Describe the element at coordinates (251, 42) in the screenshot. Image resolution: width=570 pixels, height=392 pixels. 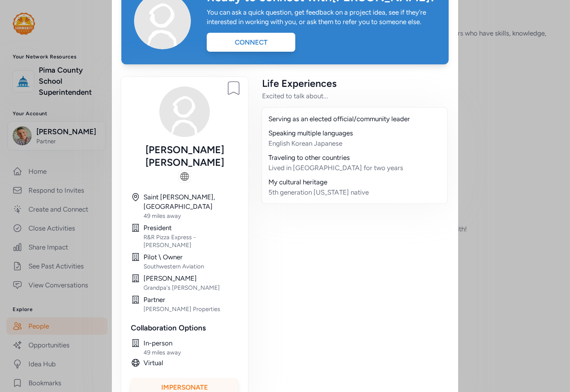
I see `div: Connect` at that location.